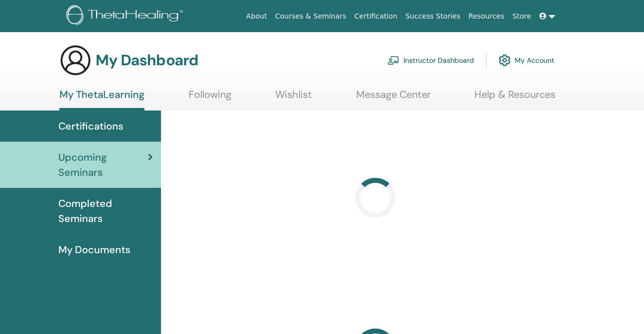 Image resolution: width=644 pixels, height=334 pixels. What do you see at coordinates (430, 60) in the screenshot?
I see `a: Instructor Dashboard` at bounding box center [430, 60].